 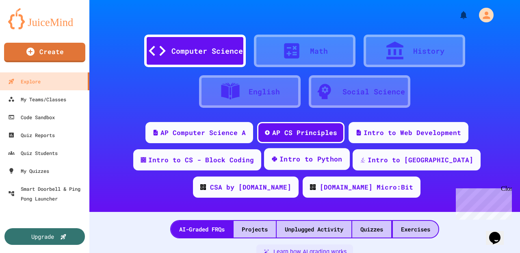 What do you see at coordinates (413, 133) in the screenshot?
I see `div: Intro to Web Development` at bounding box center [413, 133].